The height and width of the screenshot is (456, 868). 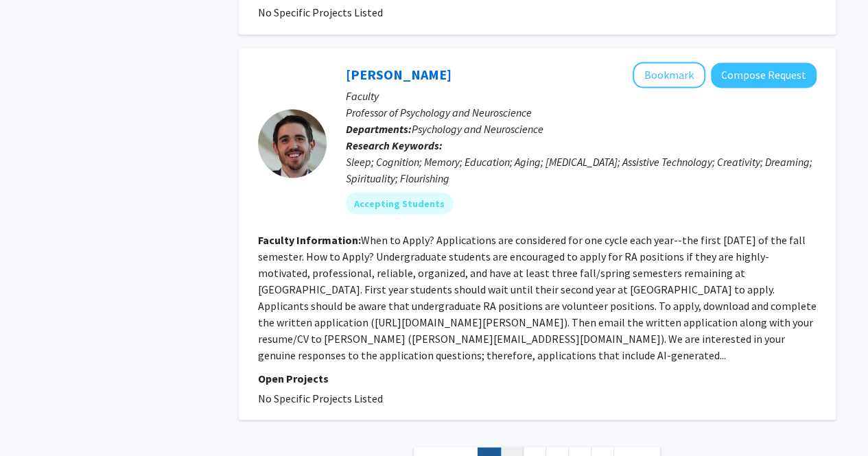 What do you see at coordinates (379, 129) in the screenshot?
I see `b: Departments:` at bounding box center [379, 129].